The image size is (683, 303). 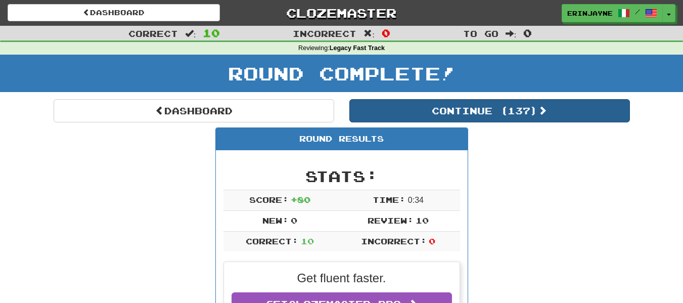 I want to click on div: Round Results, so click(x=342, y=139).